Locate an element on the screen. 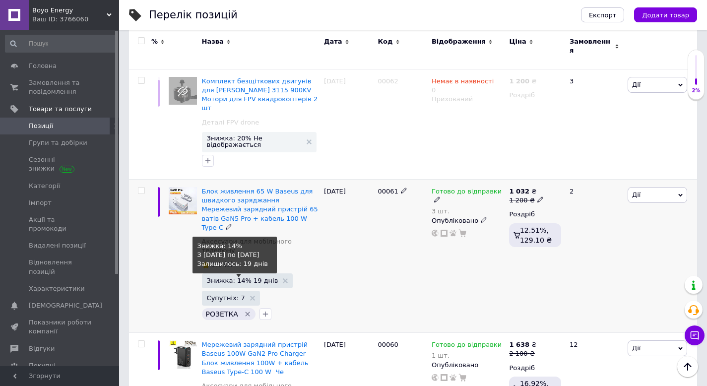 This screenshot has width=707, height=386. span: Назва is located at coordinates (213, 42).